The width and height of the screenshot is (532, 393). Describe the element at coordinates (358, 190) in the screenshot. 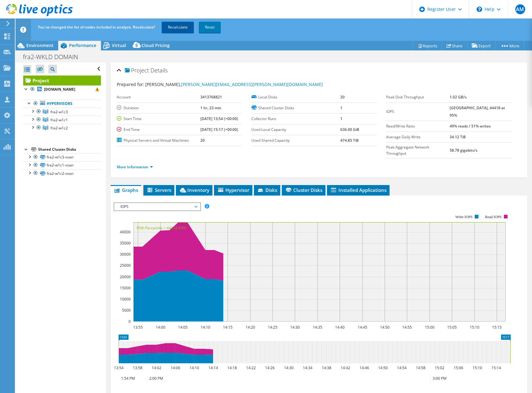

I see `span: Installed Applications` at that location.